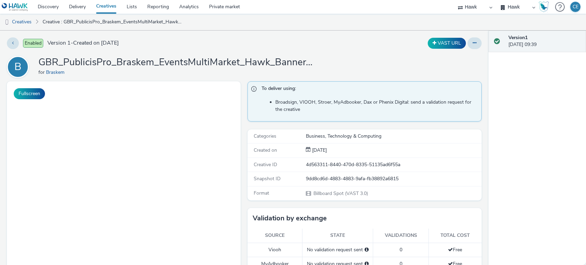  What do you see at coordinates (338, 235) in the screenshot?
I see `th: State` at bounding box center [338, 235].